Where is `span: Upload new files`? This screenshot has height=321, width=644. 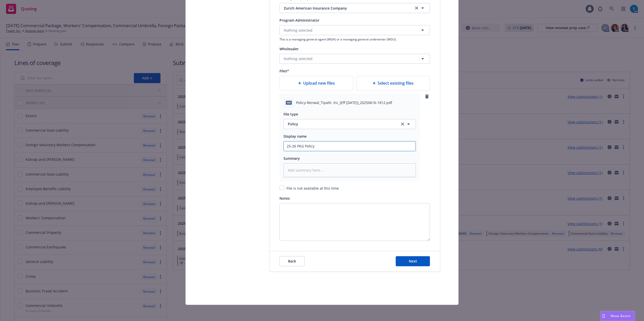 span: Upload new files is located at coordinates (319, 83).